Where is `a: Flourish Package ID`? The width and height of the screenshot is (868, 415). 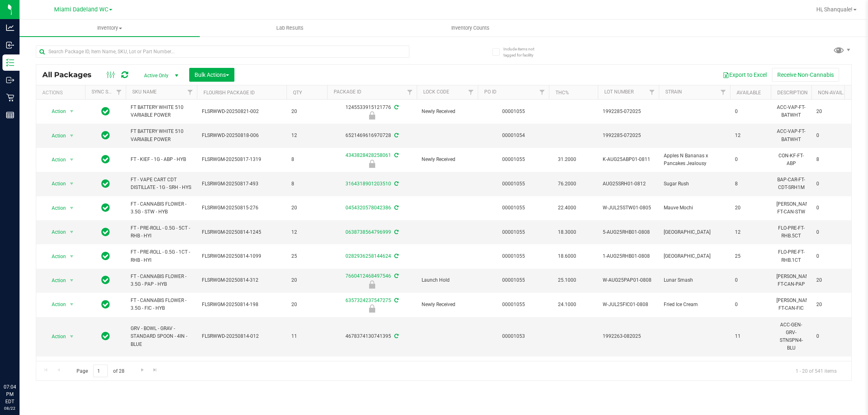
a: Flourish Package ID is located at coordinates (229, 92).